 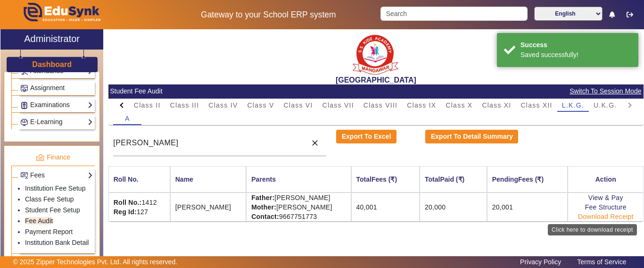 What do you see at coordinates (52, 39) in the screenshot?
I see `h2: Administrator` at bounding box center [52, 39].